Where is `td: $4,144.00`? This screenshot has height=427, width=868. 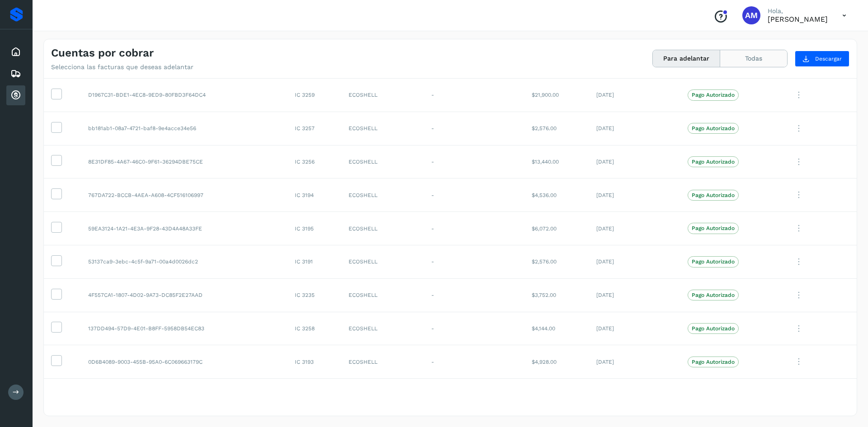
td: $4,144.00 is located at coordinates (557, 328).